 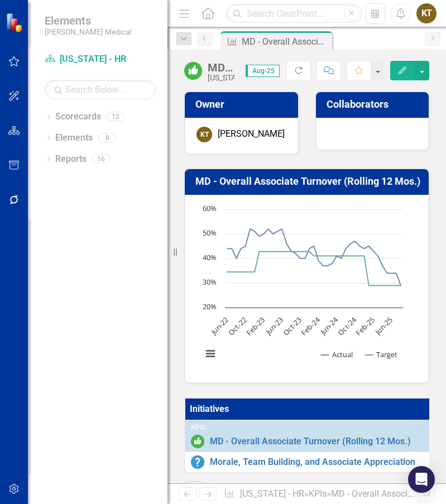 What do you see at coordinates (383, 326) in the screenshot?
I see `text: Jun-25` at bounding box center [383, 326].